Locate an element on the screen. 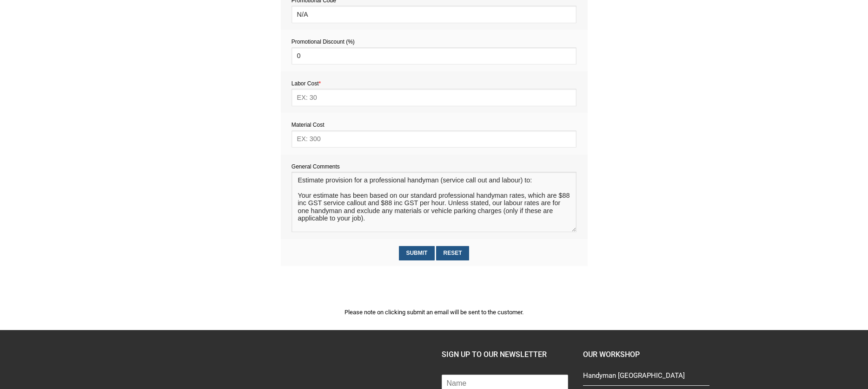  input: EX: 30 is located at coordinates (434, 97).